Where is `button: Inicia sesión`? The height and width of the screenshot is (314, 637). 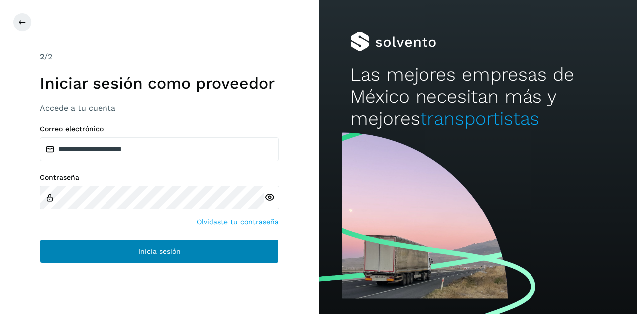 button: Inicia sesión is located at coordinates (159, 251).